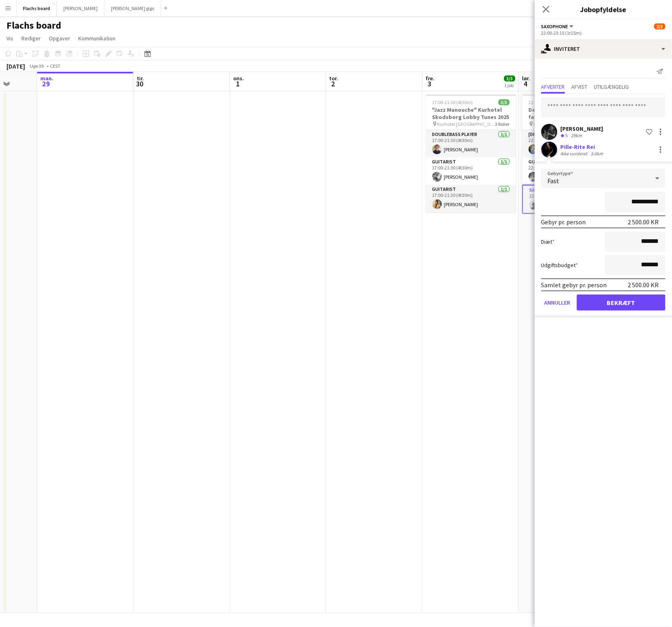  I want to click on span: 3, so click(430, 83).